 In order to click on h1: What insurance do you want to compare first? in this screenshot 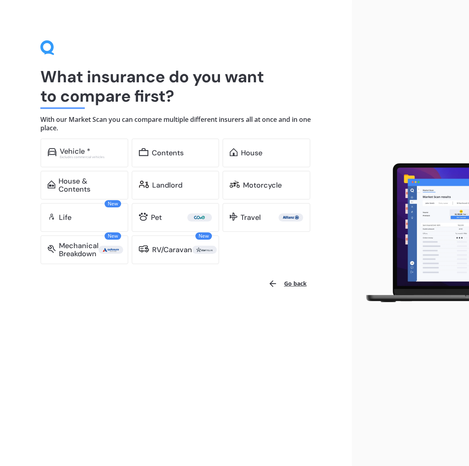, I will do `click(176, 86)`.